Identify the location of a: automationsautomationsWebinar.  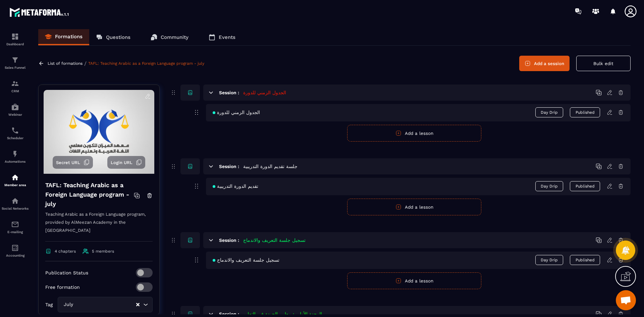
(15, 110).